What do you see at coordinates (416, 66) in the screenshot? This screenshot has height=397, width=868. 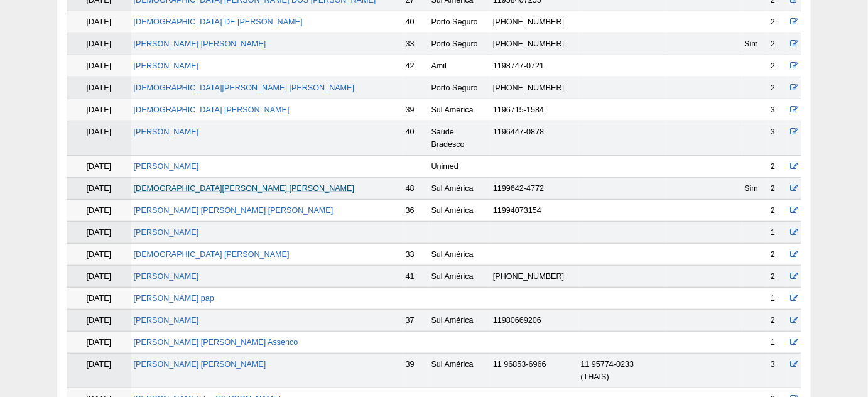 I see `td: 42` at bounding box center [416, 66].